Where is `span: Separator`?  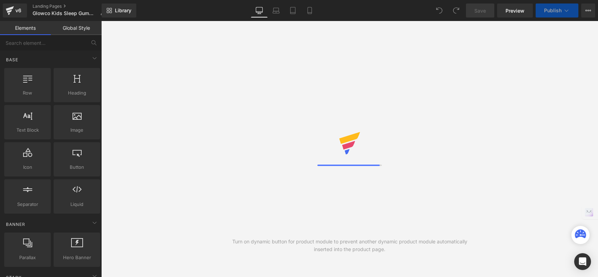
span: Separator is located at coordinates (27, 204).